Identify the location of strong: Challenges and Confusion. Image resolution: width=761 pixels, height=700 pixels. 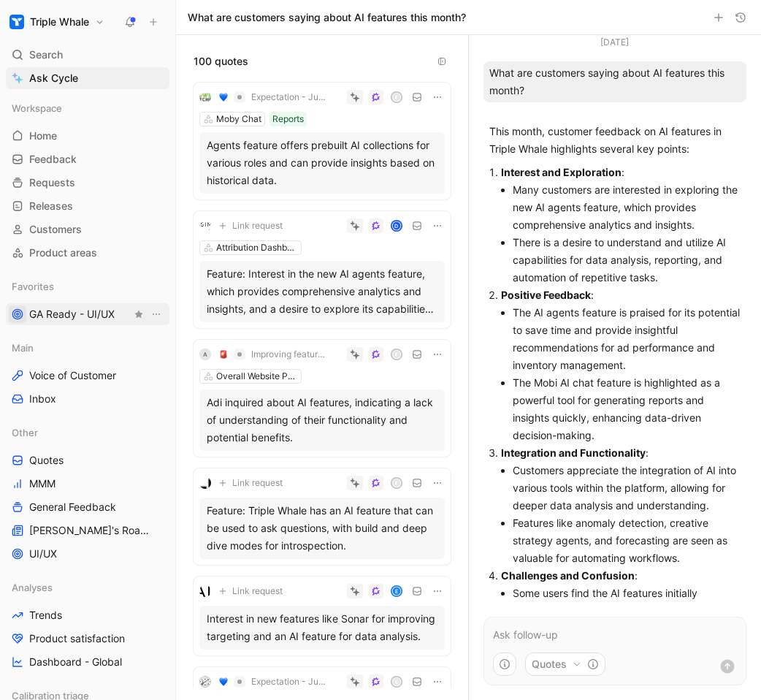
(567, 575).